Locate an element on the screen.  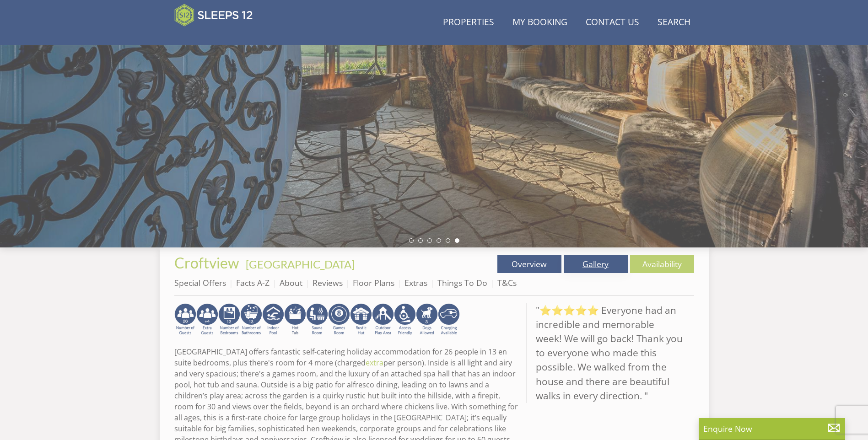
img: AD_4nXcnT2OPG21WxYUhsl9q61n1KejP7Pk9ESVM9x9VetD-X_UXXoxAKaMRZGYNcSGiAsmGyKm0QlThER1osyFXNLmuYOVBV... is located at coordinates (449, 320).